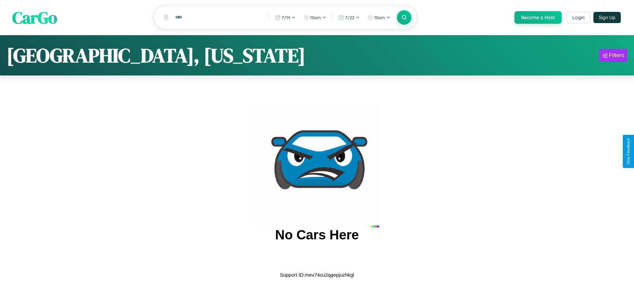 Image resolution: width=634 pixels, height=303 pixels. What do you see at coordinates (607, 17) in the screenshot?
I see `button: Sign Up` at bounding box center [607, 17].